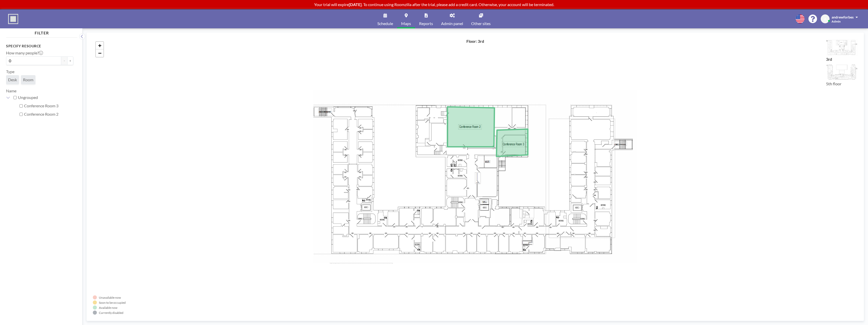  What do you see at coordinates (41, 32) in the screenshot?
I see `h4: FILTER` at bounding box center [41, 32].